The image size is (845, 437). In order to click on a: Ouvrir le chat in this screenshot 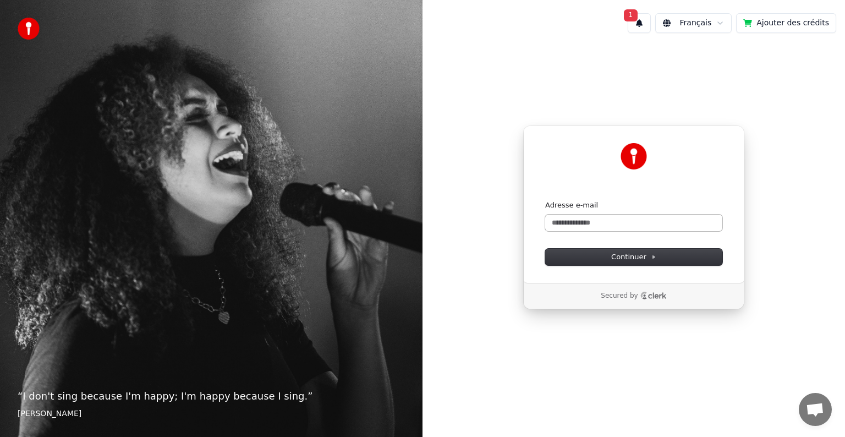, I will do `click(815, 409)`.